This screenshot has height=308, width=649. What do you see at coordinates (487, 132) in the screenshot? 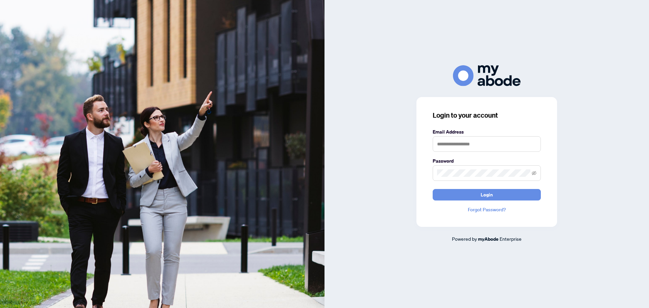
I see `label: Email Address` at bounding box center [487, 132].